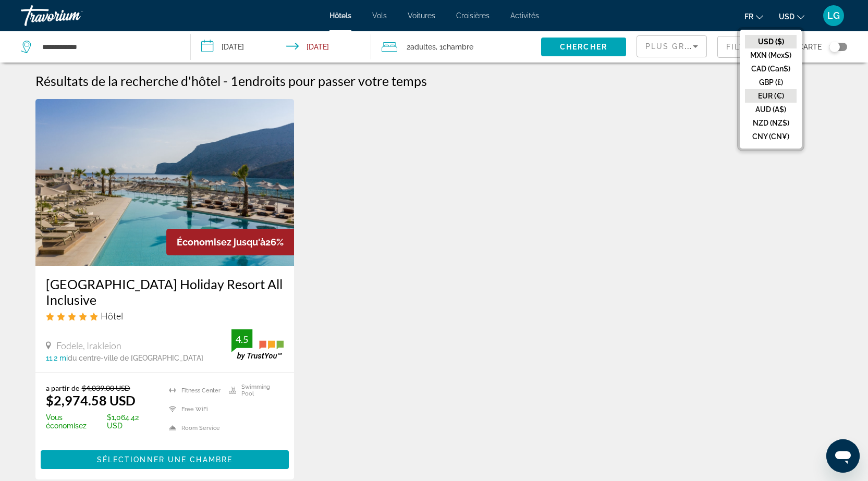 Image resolution: width=868 pixels, height=481 pixels. I want to click on ins: $2,974.58 USD, so click(91, 400).